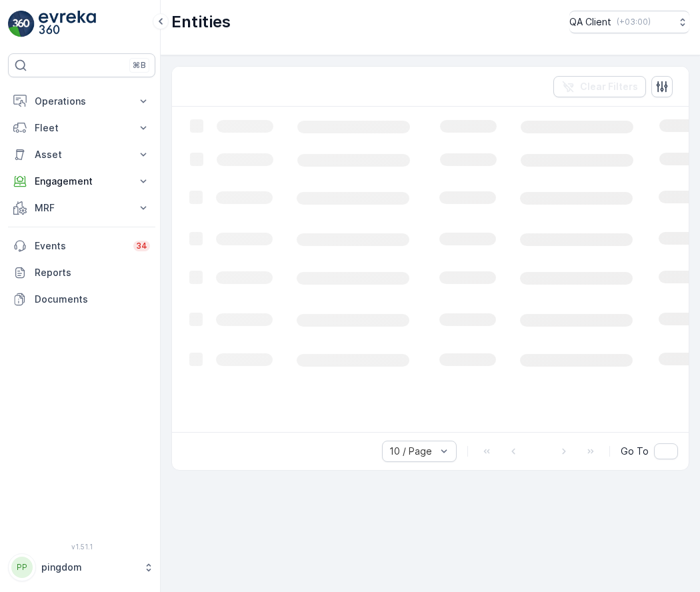 This screenshot has width=700, height=592. What do you see at coordinates (140, 65) in the screenshot?
I see `p: ⌘B` at bounding box center [140, 65].